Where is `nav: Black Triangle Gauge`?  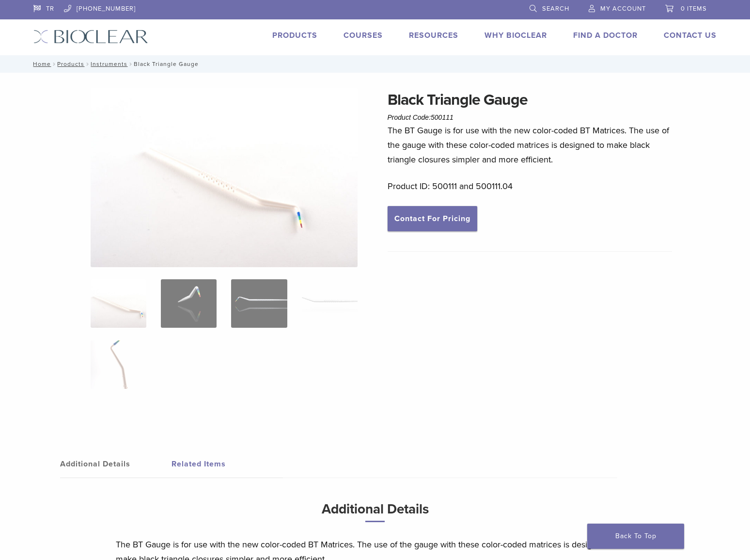
nav: Black Triangle Gauge is located at coordinates (375, 64).